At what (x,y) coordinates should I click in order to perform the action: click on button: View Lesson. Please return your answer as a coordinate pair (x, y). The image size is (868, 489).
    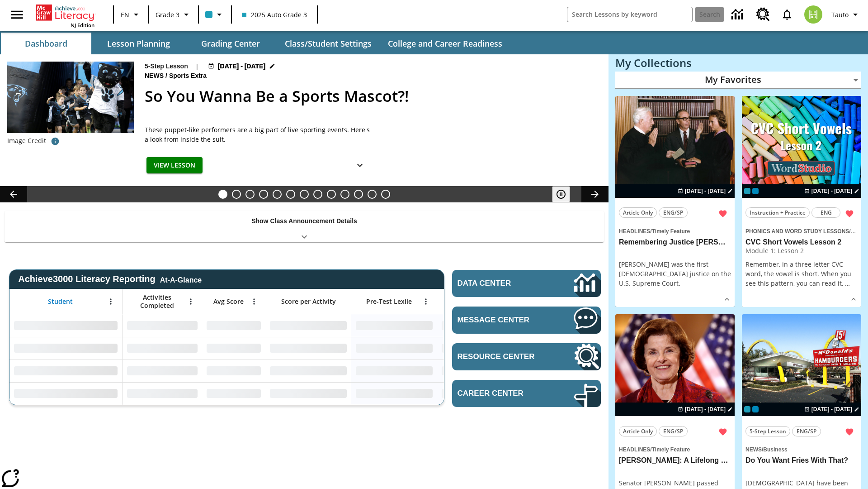
    Looking at the image, I should click on (175, 165).